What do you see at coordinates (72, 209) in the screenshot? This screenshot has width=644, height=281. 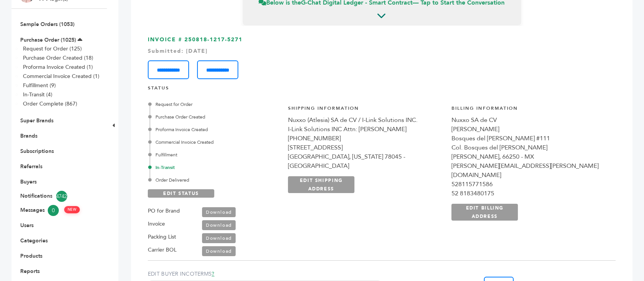 I see `span: NEW` at bounding box center [72, 209].